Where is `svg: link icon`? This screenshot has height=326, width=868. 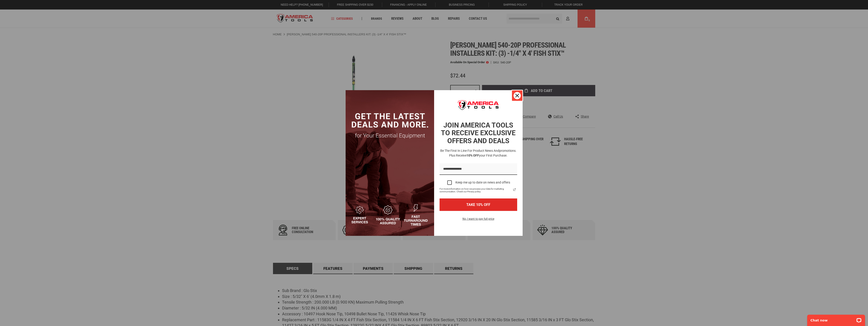
svg: link icon is located at coordinates (515, 190).